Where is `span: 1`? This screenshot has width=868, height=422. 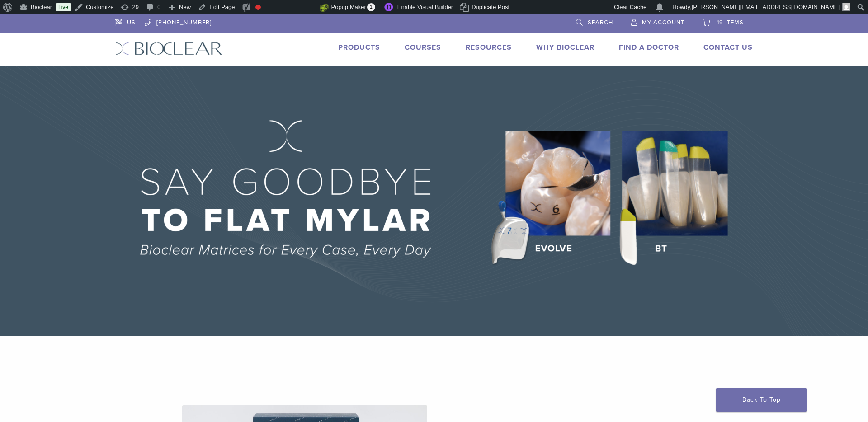
span: 1 is located at coordinates (371, 7).